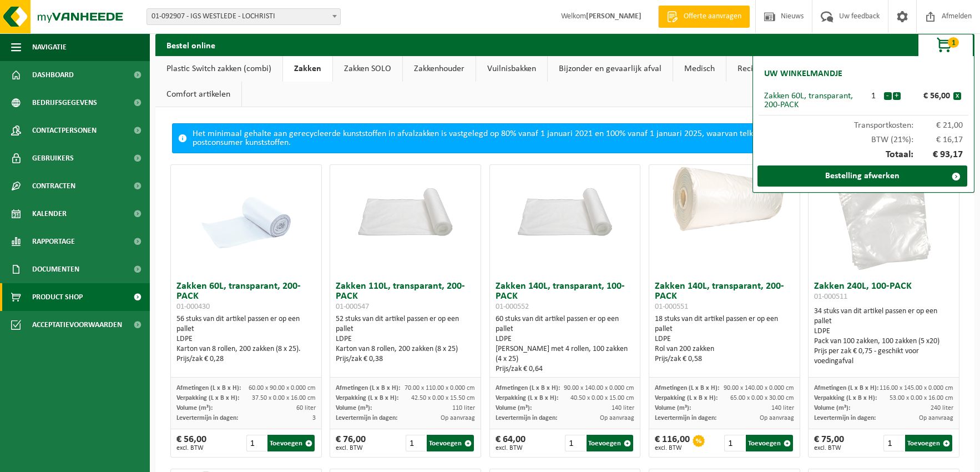 Image resolution: width=980 pixels, height=472 pixels. What do you see at coordinates (54, 186) in the screenshot?
I see `span: Contracten` at bounding box center [54, 186].